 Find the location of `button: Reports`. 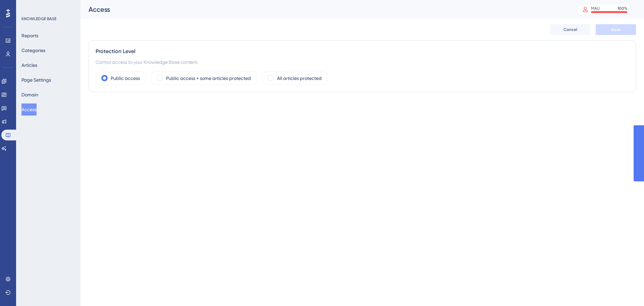

button: Reports is located at coordinates (30, 36).